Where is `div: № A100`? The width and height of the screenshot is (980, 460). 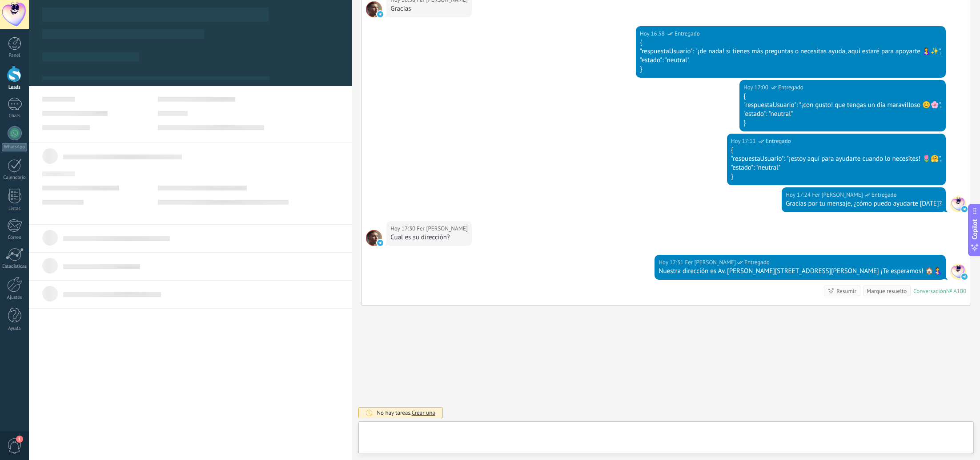
div: № A100 is located at coordinates (956, 291).